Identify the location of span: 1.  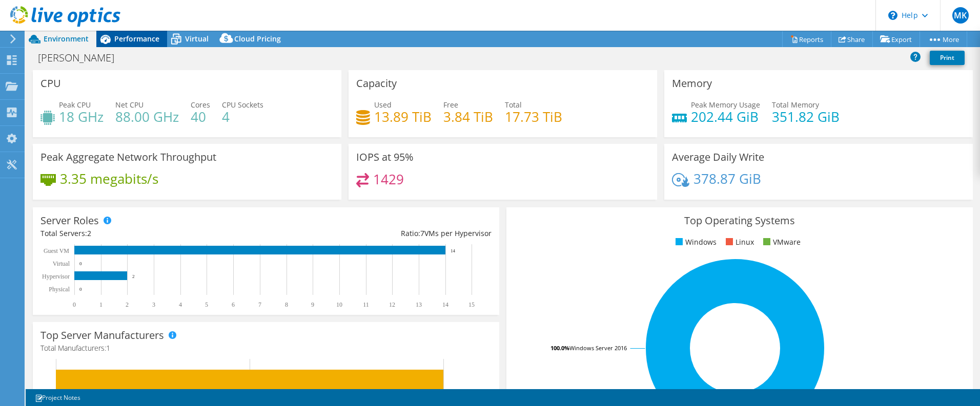
(108, 348).